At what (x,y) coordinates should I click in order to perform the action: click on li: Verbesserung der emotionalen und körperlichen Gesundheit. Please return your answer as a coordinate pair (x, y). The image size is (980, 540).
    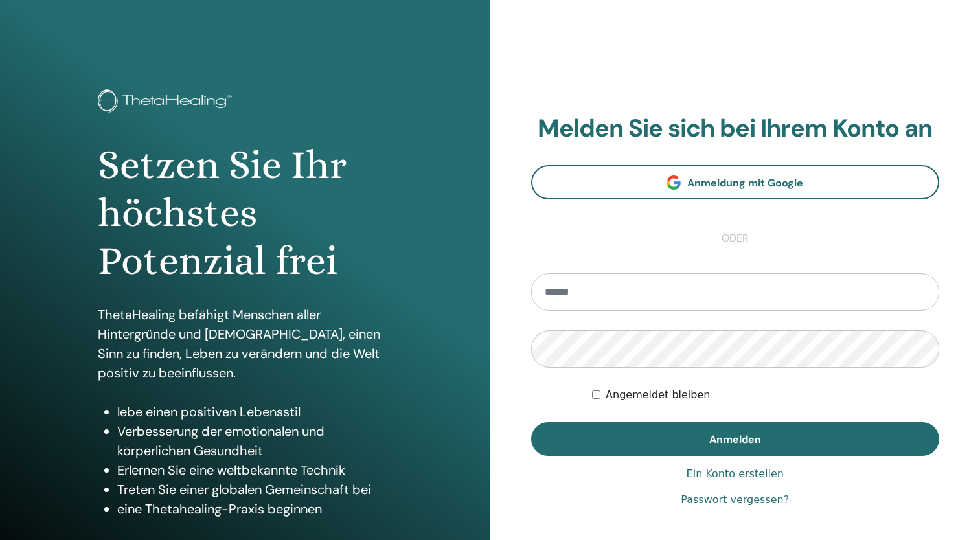
    Looking at the image, I should click on (255, 441).